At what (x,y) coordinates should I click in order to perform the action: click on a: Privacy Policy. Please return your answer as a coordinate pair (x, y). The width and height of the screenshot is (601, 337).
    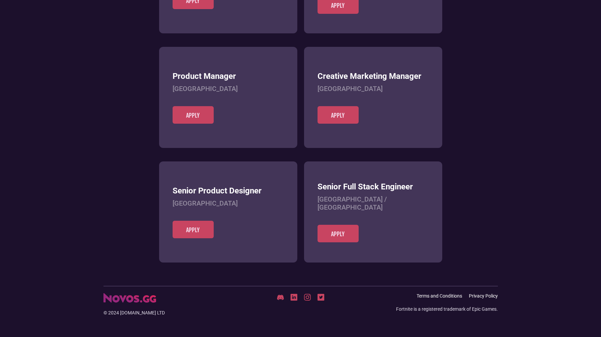
    Looking at the image, I should click on (483, 296).